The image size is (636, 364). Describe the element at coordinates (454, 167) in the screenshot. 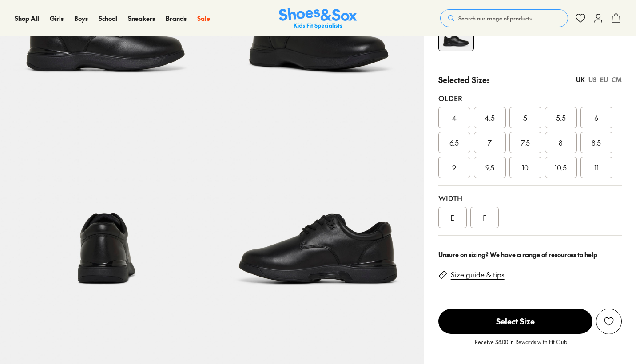

I see `span: 9` at that location.